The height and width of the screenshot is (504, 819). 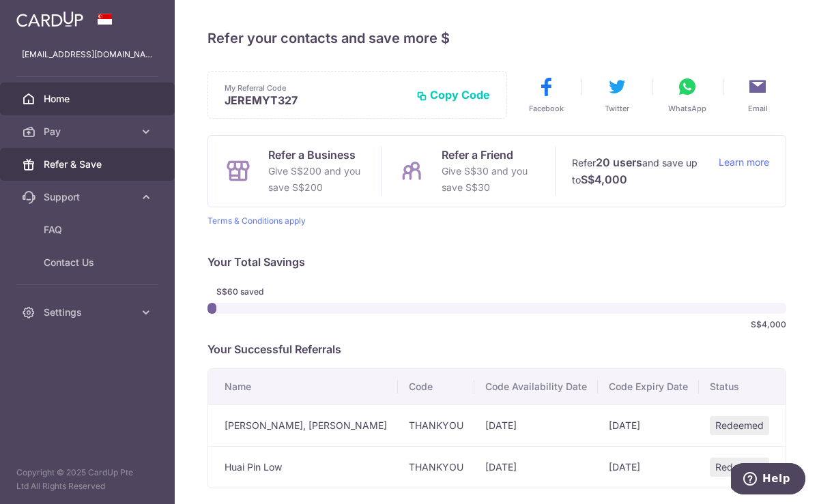 I want to click on span: Facebook, so click(x=546, y=108).